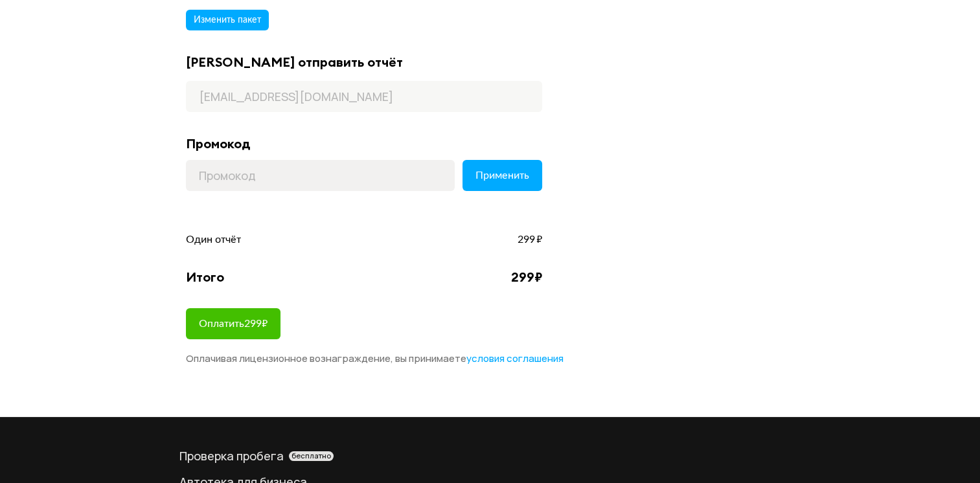  Describe the element at coordinates (502, 176) in the screenshot. I see `span: Применить` at that location.